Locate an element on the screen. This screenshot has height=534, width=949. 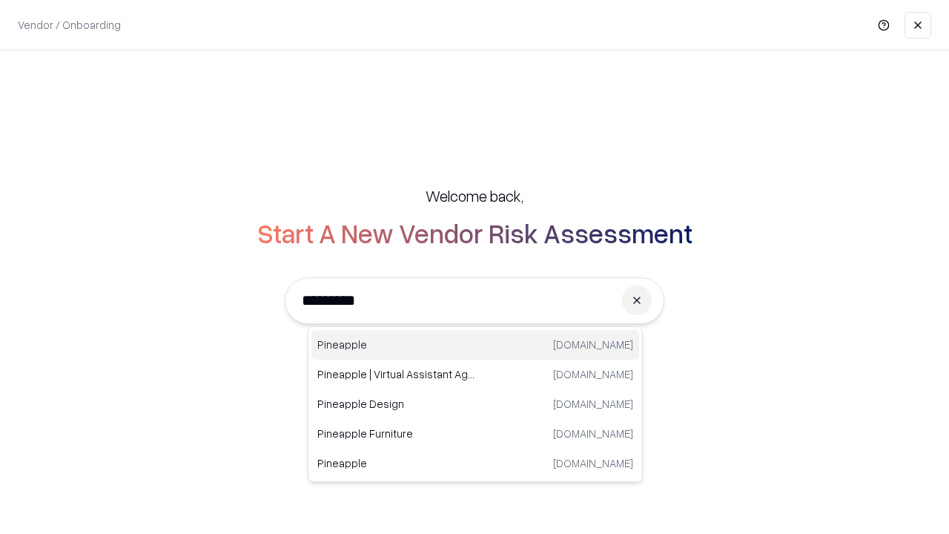
h5: Welcome back, is located at coordinates (474, 196).